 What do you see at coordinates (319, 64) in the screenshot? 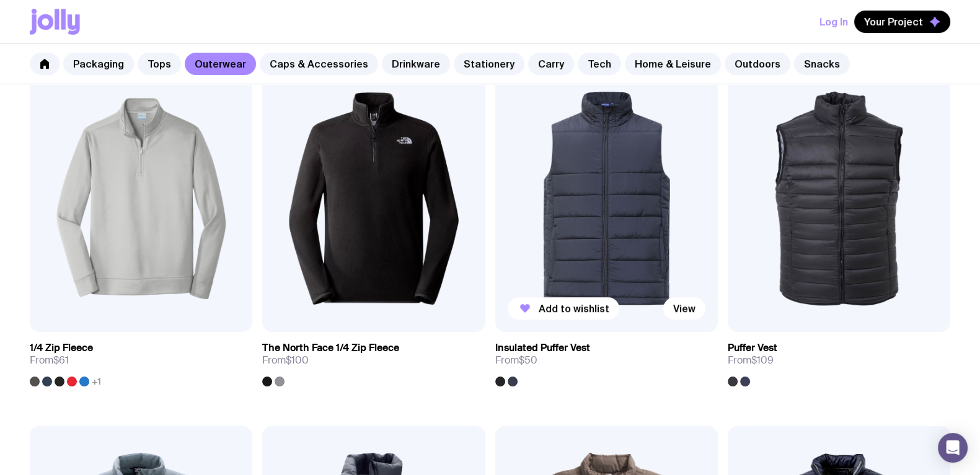
I see `a: Caps & Accessories` at bounding box center [319, 64].